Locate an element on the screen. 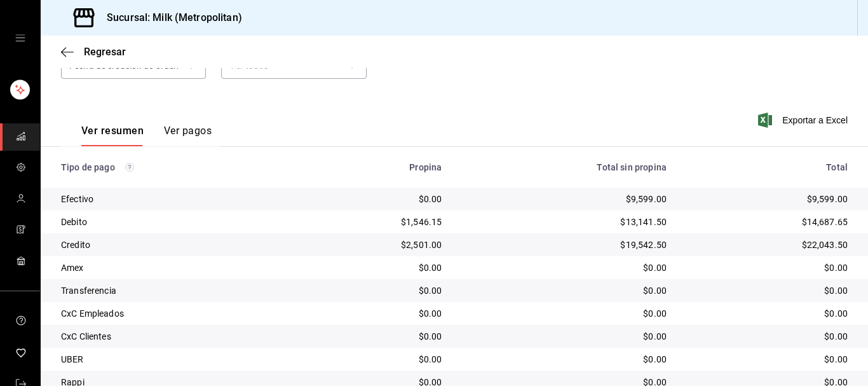  div: $1,546.15 is located at coordinates (376, 222).